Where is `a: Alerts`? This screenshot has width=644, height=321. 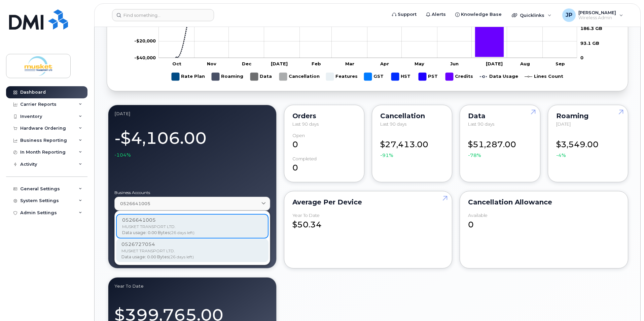 a: Alerts is located at coordinates (436, 14).